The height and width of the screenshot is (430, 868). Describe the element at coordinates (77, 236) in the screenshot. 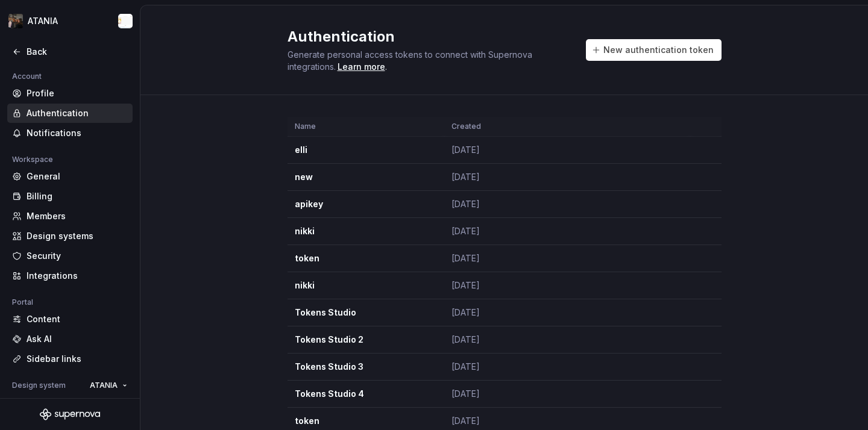

I see `div: Design systems` at that location.